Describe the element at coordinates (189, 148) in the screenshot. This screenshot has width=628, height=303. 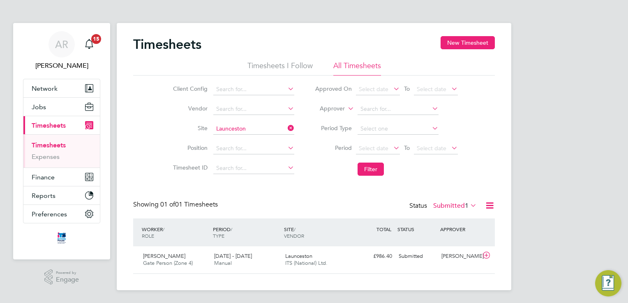
I see `label: Position` at that location.